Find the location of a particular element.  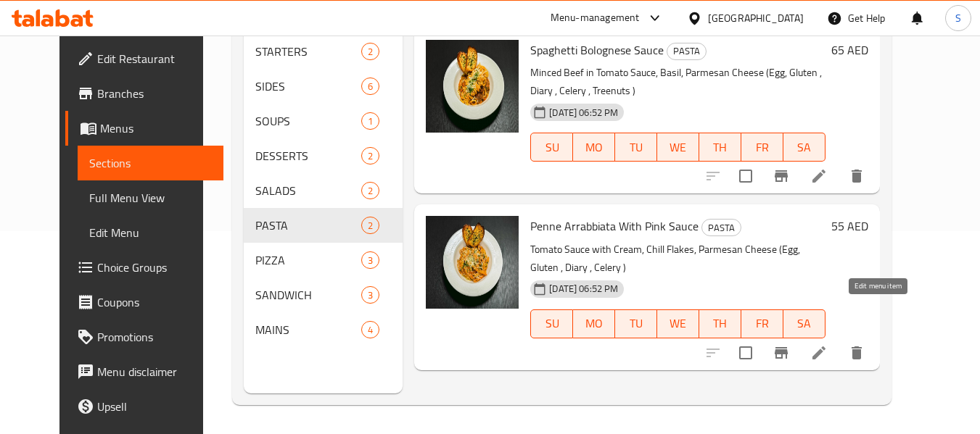

span: 6 is located at coordinates (370, 86).